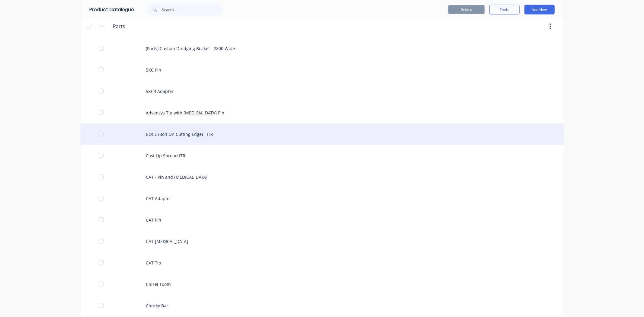 The image size is (644, 317). What do you see at coordinates (322, 263) in the screenshot?
I see `div: CAT Tip` at bounding box center [322, 263].